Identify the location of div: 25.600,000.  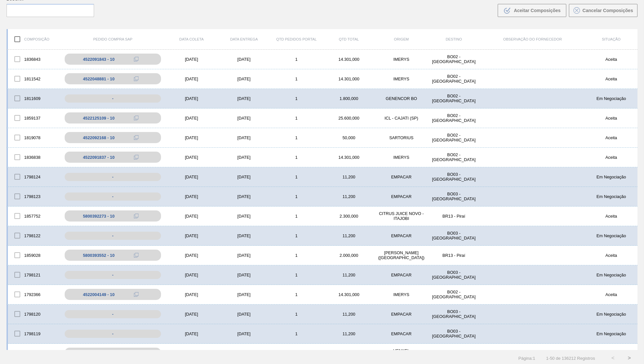
(349, 118).